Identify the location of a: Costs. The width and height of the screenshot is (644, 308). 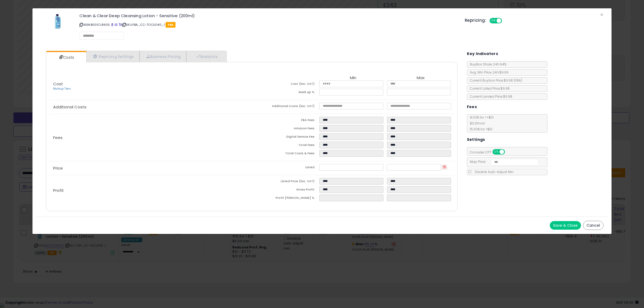
(66, 58).